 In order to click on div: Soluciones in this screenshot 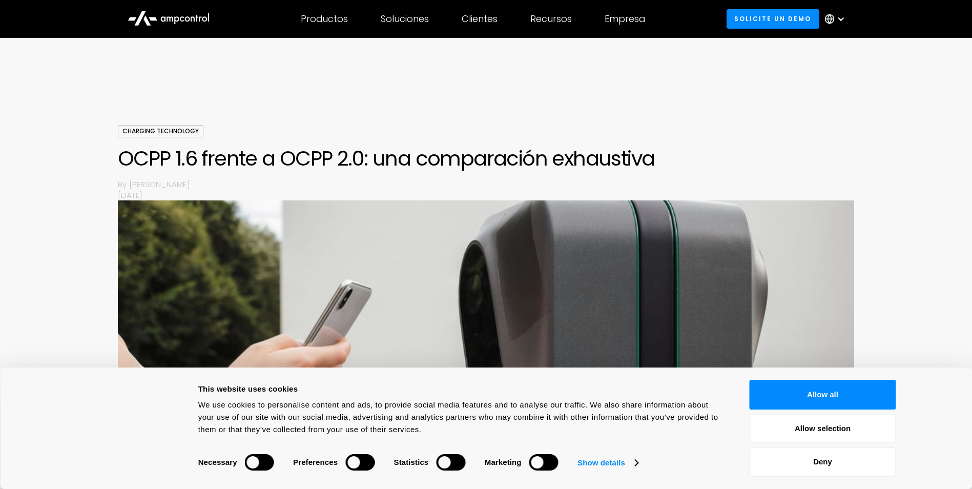, I will do `click(405, 19)`.